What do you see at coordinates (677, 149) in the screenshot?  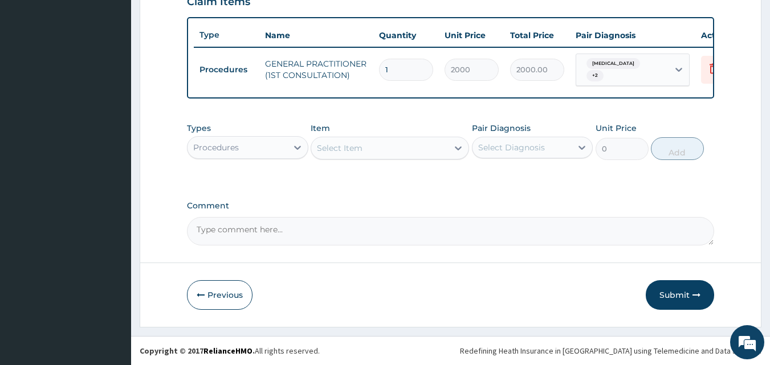 I see `button: Add` at bounding box center [677, 149].